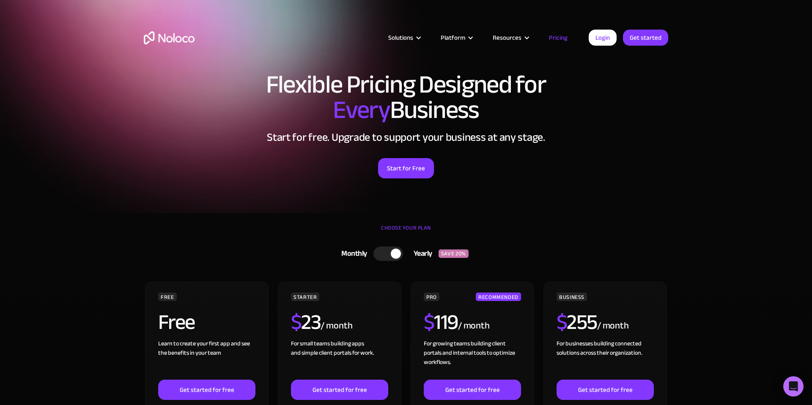 This screenshot has height=405, width=812. Describe the element at coordinates (454, 254) in the screenshot. I see `div: SAVE 20%` at that location.